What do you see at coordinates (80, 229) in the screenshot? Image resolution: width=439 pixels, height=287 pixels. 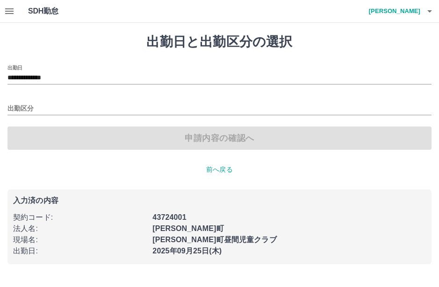 I see `p: 法人名 :` at bounding box center [80, 229].